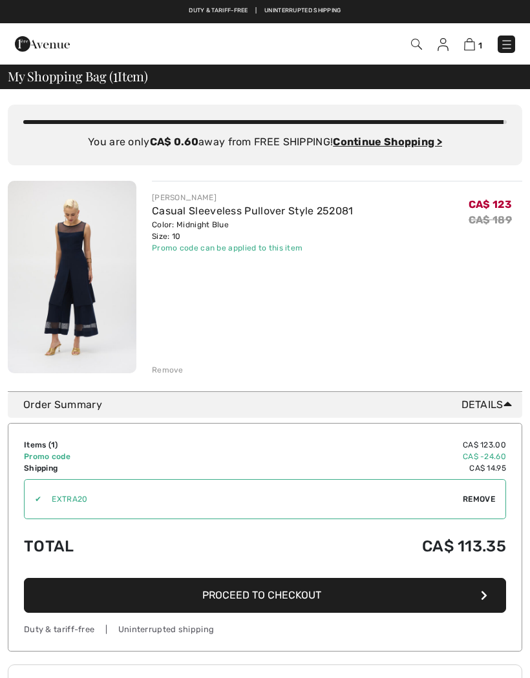 The image size is (530, 678). I want to click on td: Promo code, so click(114, 457).